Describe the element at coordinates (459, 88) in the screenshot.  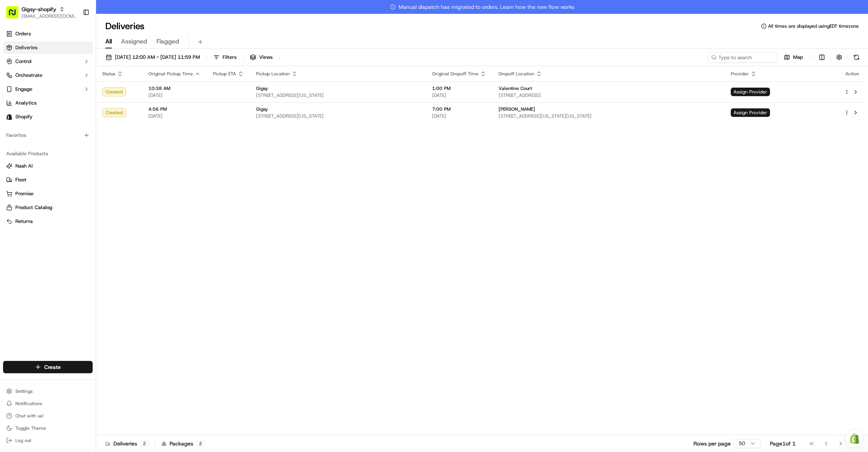
I see `span: 1:00 PM` at that location.